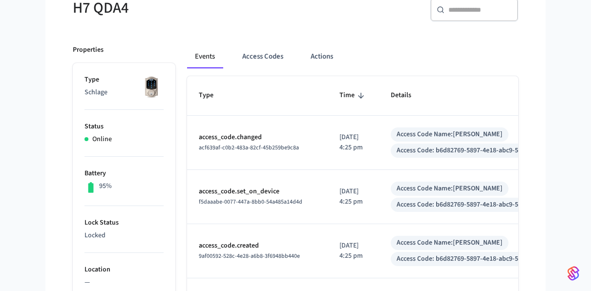 The image size is (591, 291). Describe the element at coordinates (124, 270) in the screenshot. I see `p: Location` at that location.